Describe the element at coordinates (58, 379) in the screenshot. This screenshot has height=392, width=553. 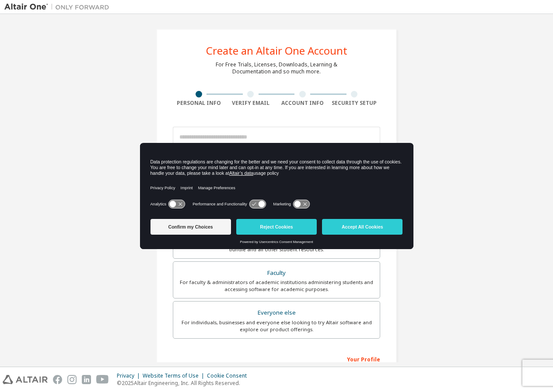
I see `img: facebook.svg` at that location.